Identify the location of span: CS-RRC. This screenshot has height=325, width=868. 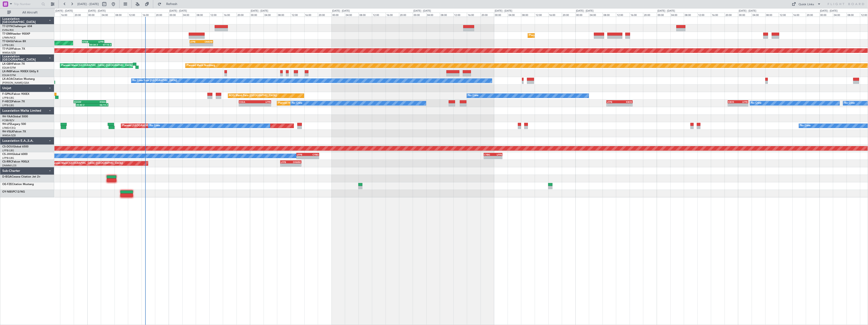
(7, 162).